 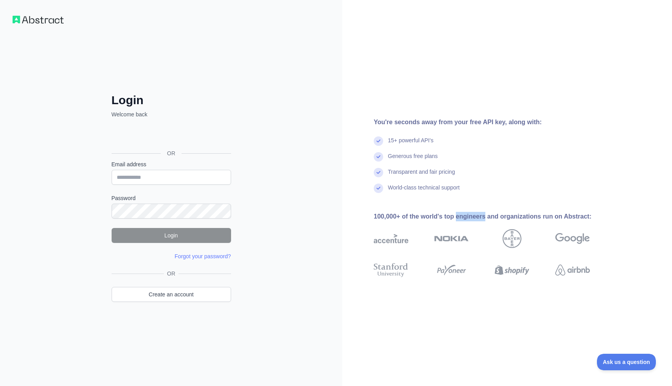 I want to click on img: bayer, so click(x=512, y=239).